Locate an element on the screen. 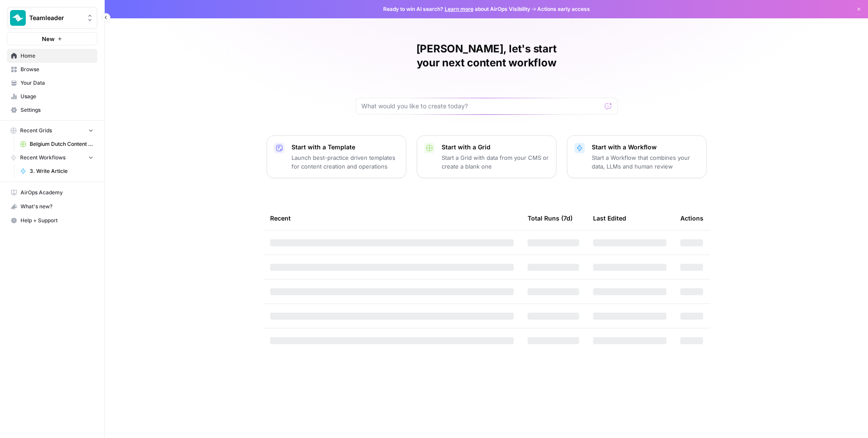 The height and width of the screenshot is (438, 868). span: 3. Write Article is located at coordinates (61, 171).